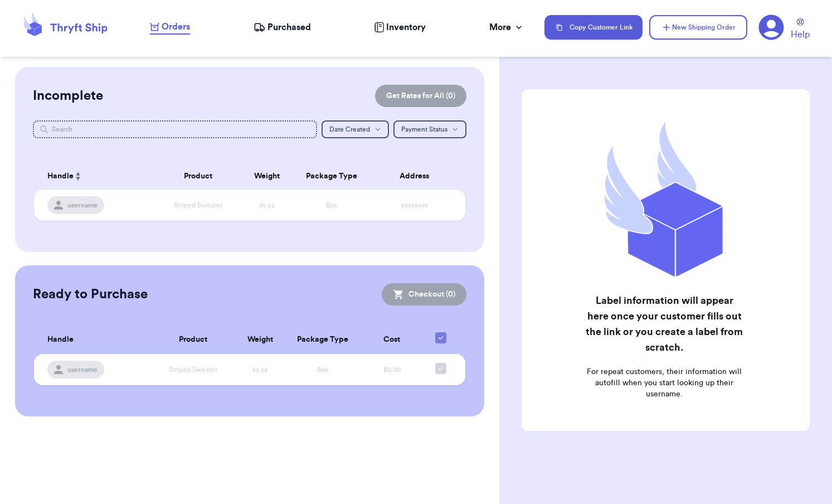 The image size is (832, 504). Describe the element at coordinates (415, 205) in the screenshot. I see `span: xxxxxxxx` at that location.